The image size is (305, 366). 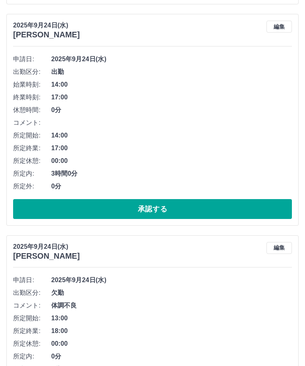 What do you see at coordinates (153, 209) in the screenshot?
I see `button: 承認する` at bounding box center [153, 209].